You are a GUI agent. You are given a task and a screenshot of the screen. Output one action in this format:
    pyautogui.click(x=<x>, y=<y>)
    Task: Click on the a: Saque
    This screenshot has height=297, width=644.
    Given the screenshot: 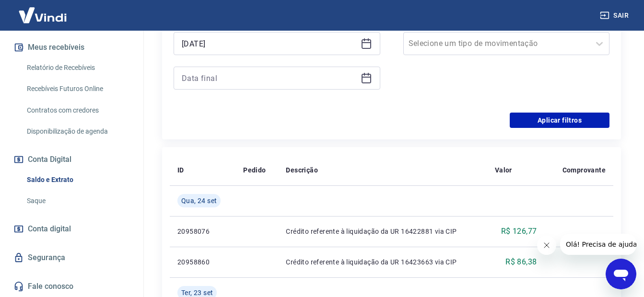 What is the action you would take?
    pyautogui.click(x=77, y=200)
    